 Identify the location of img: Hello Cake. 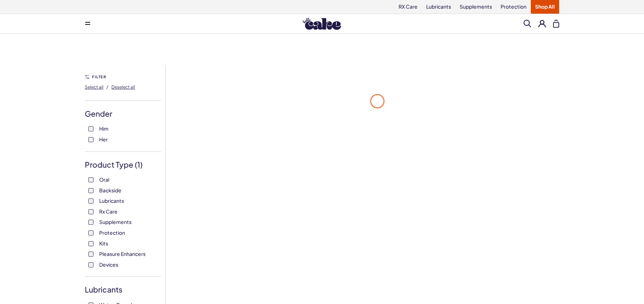
(322, 24).